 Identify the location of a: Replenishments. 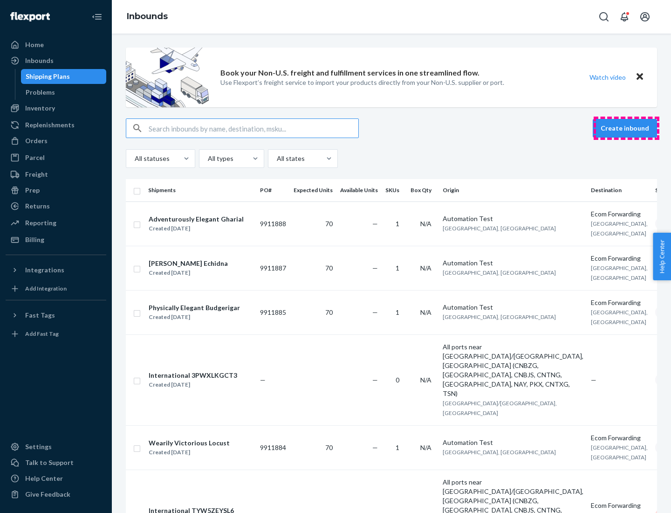
(56, 125).